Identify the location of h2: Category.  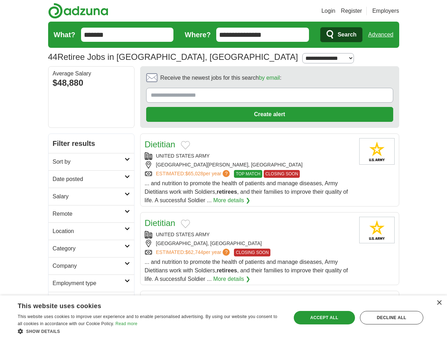
(88, 248).